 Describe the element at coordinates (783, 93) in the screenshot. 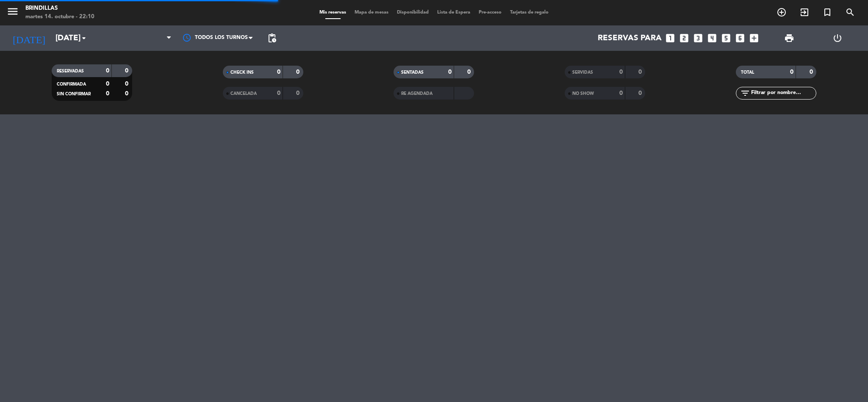

I see `input: Filtrar por nombre...` at that location.